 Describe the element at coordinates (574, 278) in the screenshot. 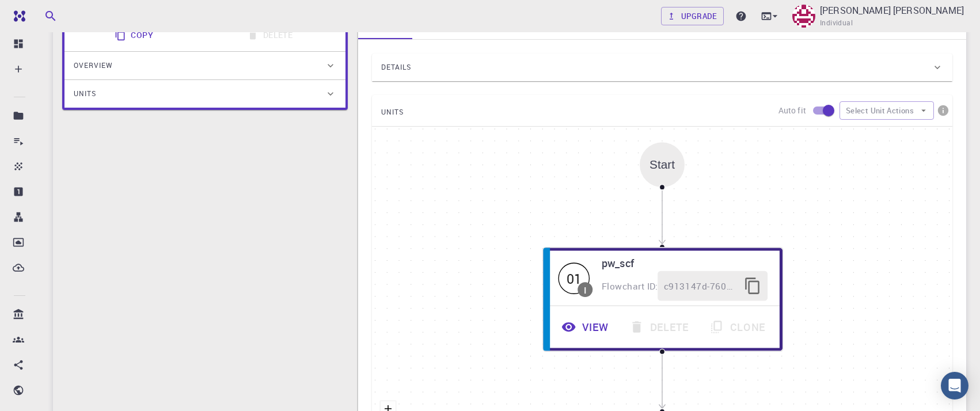

I see `div: 01` at that location.